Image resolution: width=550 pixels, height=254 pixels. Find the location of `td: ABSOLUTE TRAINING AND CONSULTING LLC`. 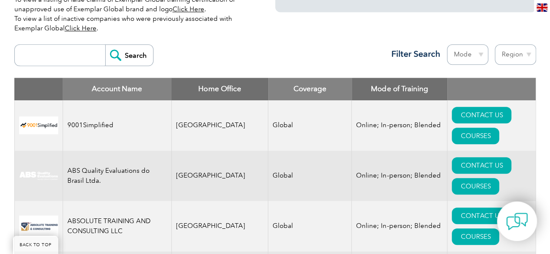

td: ABSOLUTE TRAINING AND CONSULTING LLC is located at coordinates (117, 226).